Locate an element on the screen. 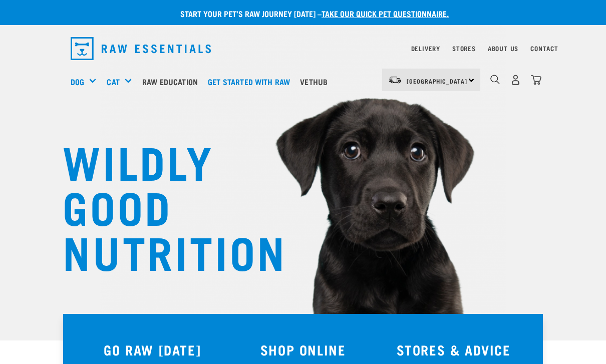 Image resolution: width=606 pixels, height=364 pixels. a: Vethub is located at coordinates (316, 81).